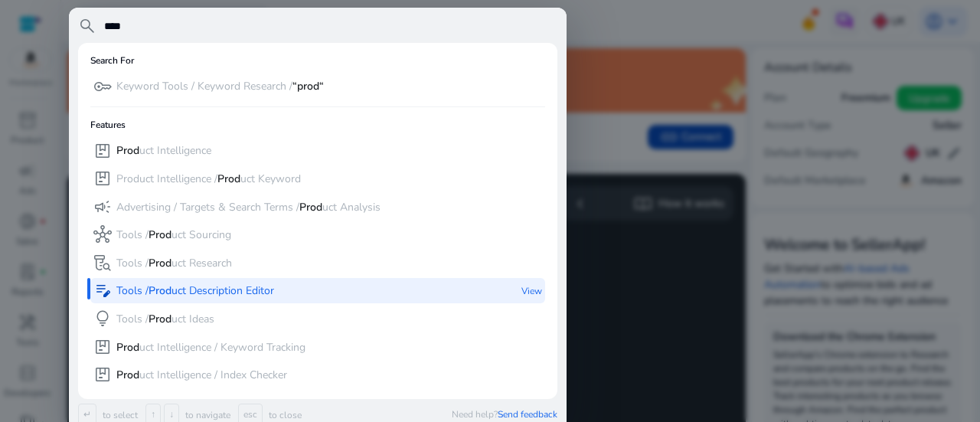  I want to click on p: Tools / uct Ideas, so click(165, 319).